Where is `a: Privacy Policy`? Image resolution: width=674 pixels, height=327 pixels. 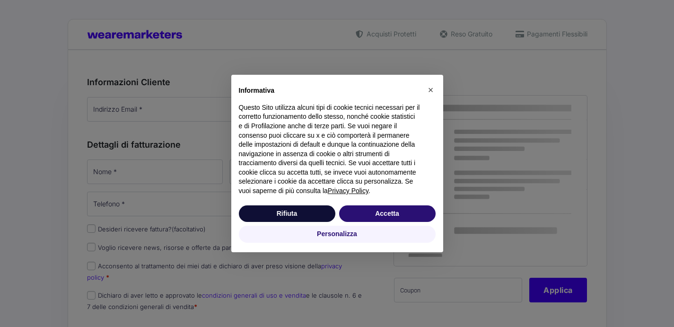 a: Privacy Policy is located at coordinates (348, 191).